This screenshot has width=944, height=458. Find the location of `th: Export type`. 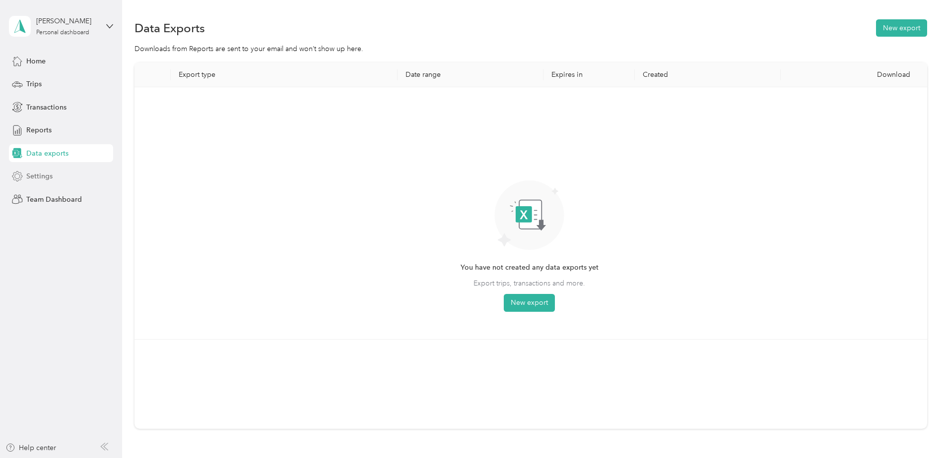

th: Export type is located at coordinates (284, 75).